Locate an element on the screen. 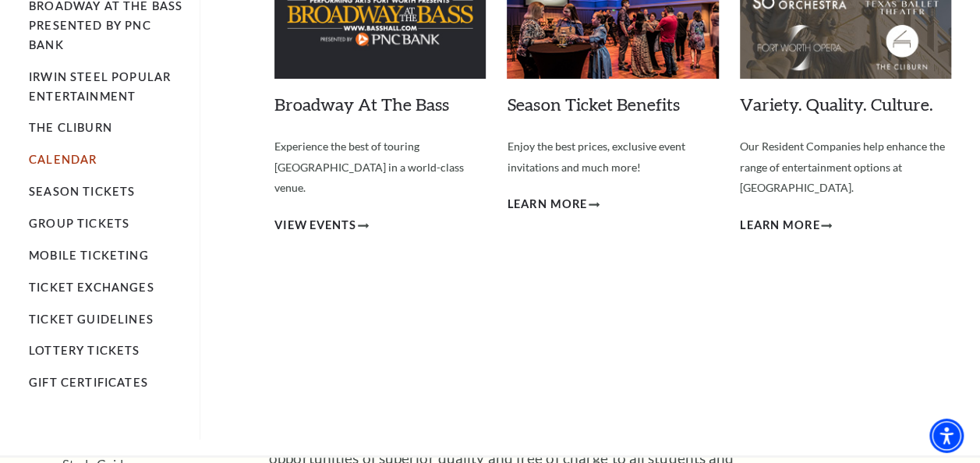 Image resolution: width=980 pixels, height=463 pixels. a: Mobile Ticketing is located at coordinates (89, 255).